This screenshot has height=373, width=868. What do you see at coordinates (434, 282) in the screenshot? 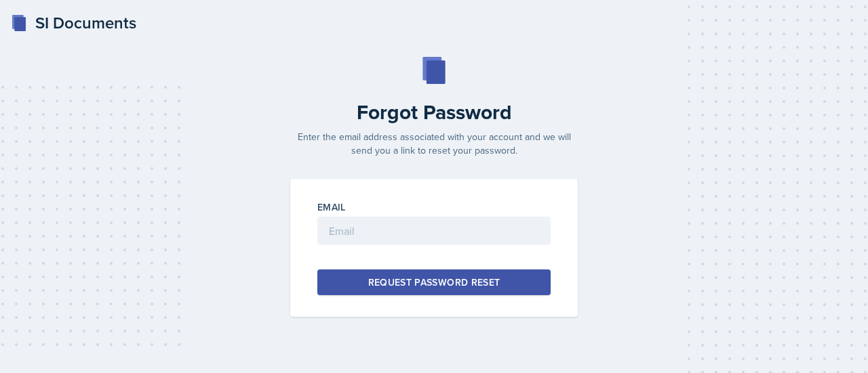
I see `button: Request Password Reset` at bounding box center [434, 282].